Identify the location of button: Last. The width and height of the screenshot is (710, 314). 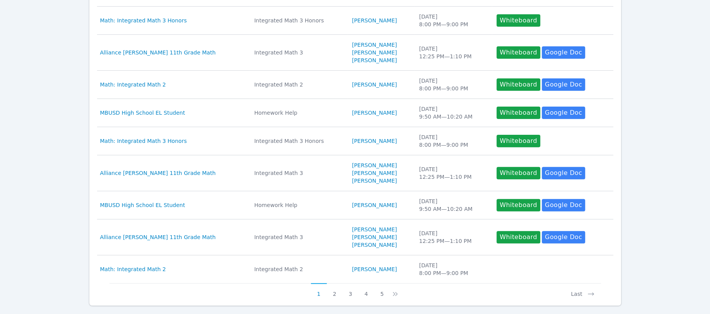
(582, 291).